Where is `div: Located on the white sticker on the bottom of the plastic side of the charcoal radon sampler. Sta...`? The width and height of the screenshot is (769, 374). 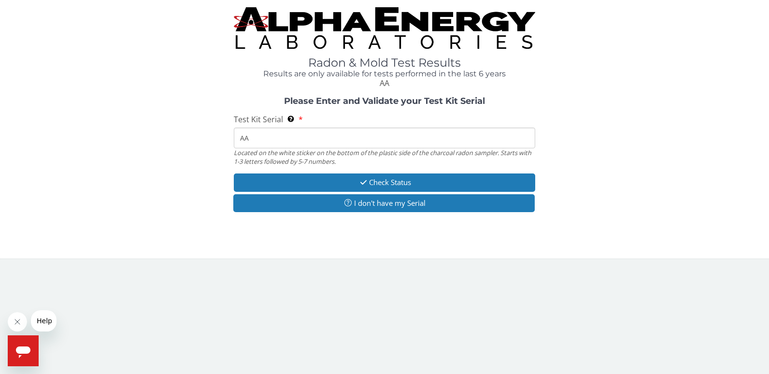 div: Located on the white sticker on the bottom of the plastic side of the charcoal radon sampler. Sta... is located at coordinates (385, 157).